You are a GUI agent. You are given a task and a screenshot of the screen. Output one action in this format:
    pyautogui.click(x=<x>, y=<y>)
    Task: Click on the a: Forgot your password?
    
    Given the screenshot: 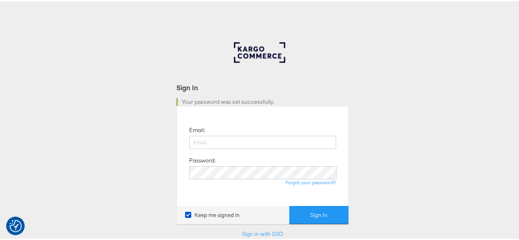 What is the action you would take?
    pyautogui.click(x=310, y=181)
    